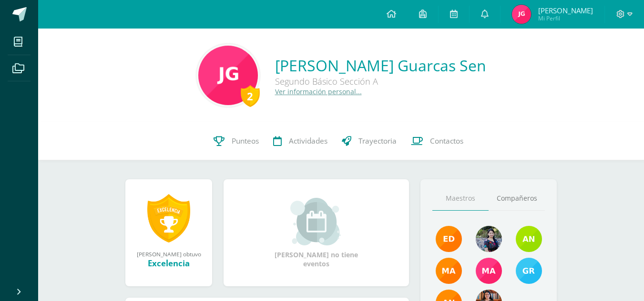 The width and height of the screenshot is (644, 301). Describe the element at coordinates (448, 271) in the screenshot. I see `img: 560278503d4ca08c21e9c7cd40ba0529.png` at that location.